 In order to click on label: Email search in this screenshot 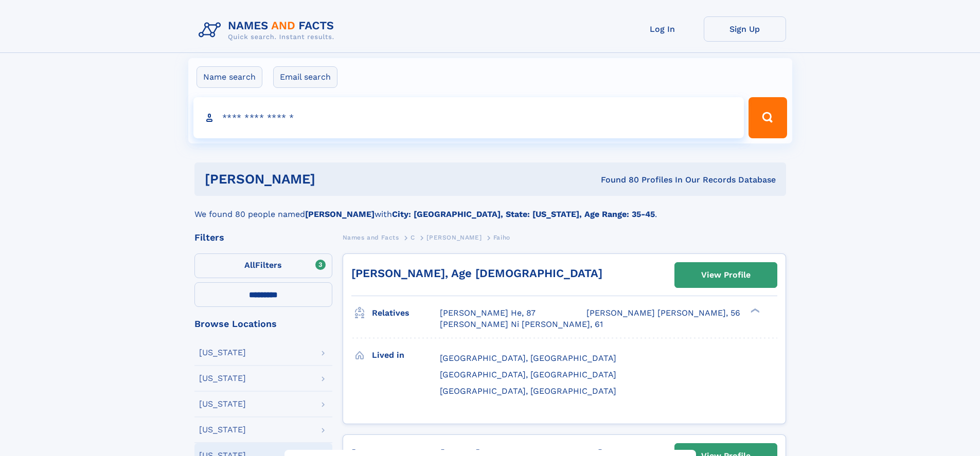, I will do `click(305, 77)`.